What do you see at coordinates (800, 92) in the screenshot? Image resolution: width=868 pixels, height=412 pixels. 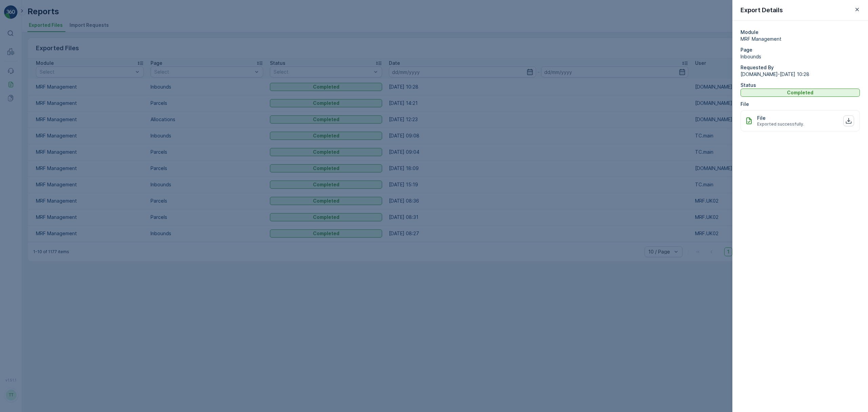 I see `p: Completed` at bounding box center [800, 92].